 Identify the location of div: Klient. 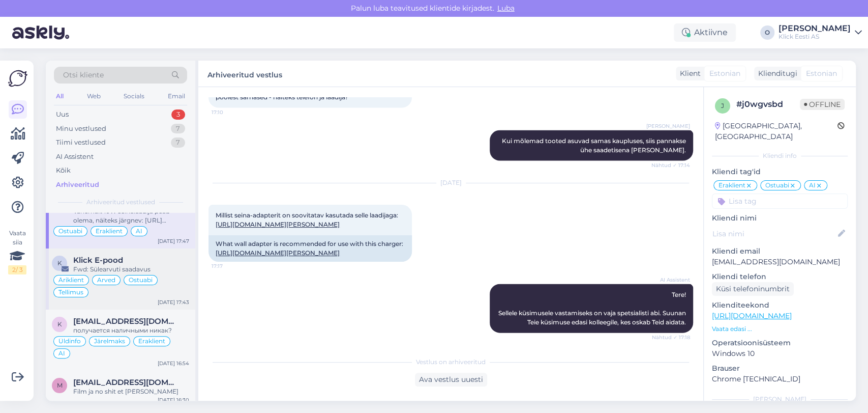
(688, 73).